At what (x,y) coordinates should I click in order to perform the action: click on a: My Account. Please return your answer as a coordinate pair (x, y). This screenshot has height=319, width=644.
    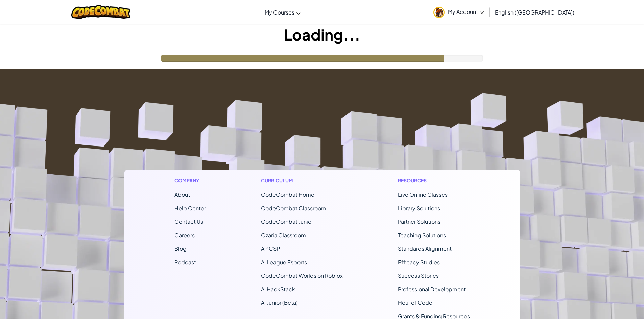
    Looking at the image, I should click on (459, 12).